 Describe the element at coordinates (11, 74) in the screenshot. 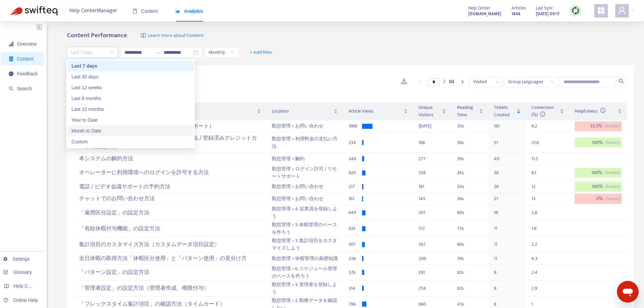

I see `span: message` at that location.